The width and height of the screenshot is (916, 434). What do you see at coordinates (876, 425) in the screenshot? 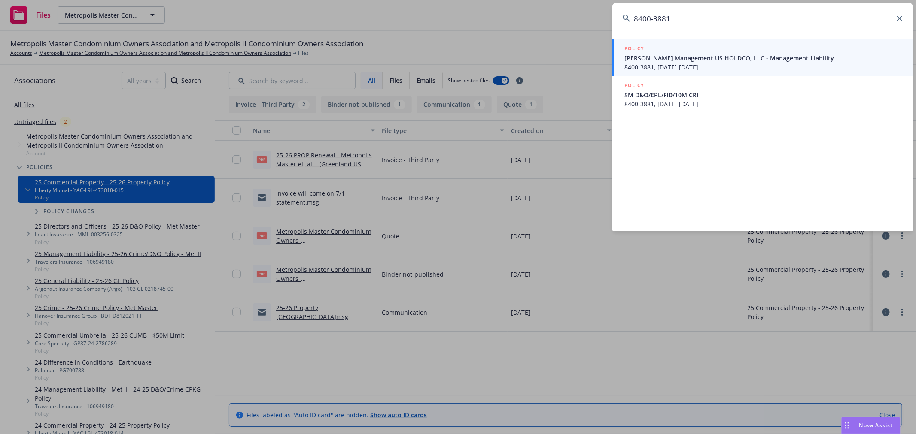
I see `span: Nova Assist` at bounding box center [876, 425].